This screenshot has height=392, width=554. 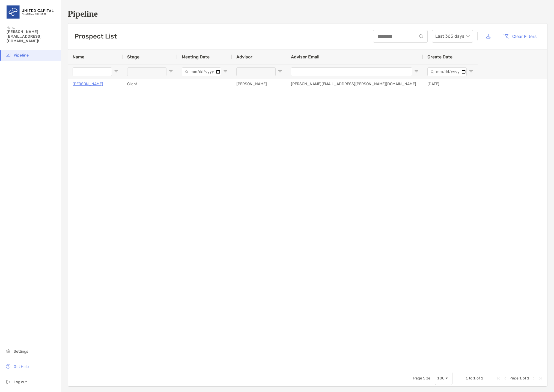 I want to click on span: Last 365 days, so click(x=453, y=36).